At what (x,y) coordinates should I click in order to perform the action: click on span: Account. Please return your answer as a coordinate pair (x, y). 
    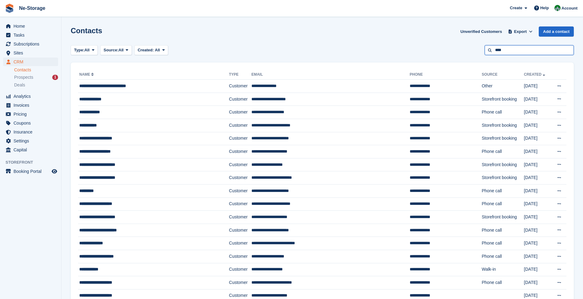
    Looking at the image, I should click on (569, 8).